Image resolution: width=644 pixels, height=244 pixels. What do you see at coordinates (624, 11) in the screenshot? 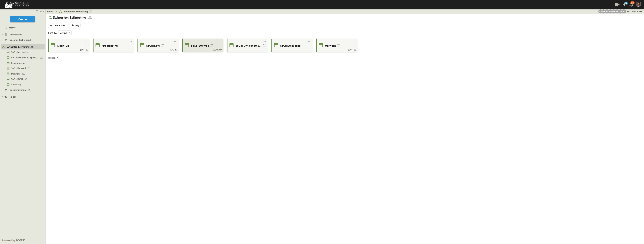
I see `div: Robert Zeilinger (robert.zeilinger@swinerton.com)` at bounding box center [624, 11].